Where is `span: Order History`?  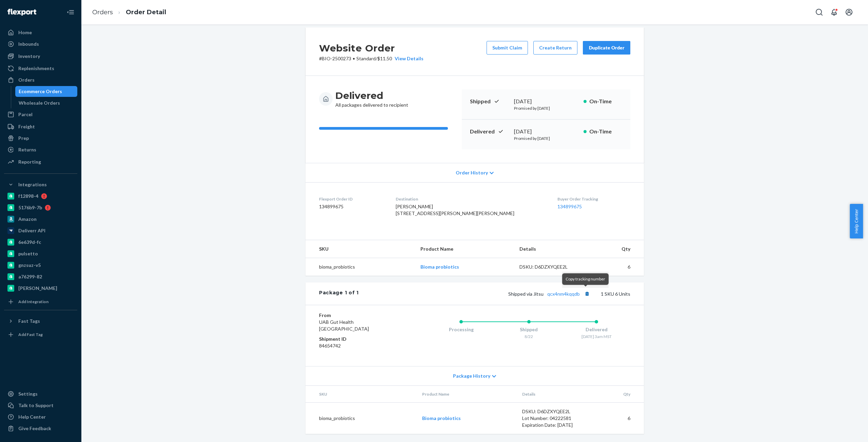 span: Order History is located at coordinates (472, 173).